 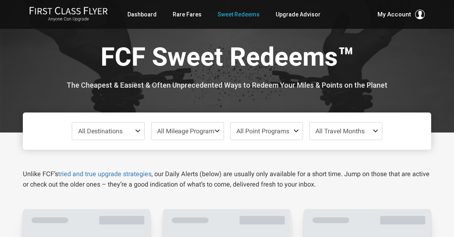 What do you see at coordinates (142, 14) in the screenshot?
I see `a: Dashboard` at bounding box center [142, 14].